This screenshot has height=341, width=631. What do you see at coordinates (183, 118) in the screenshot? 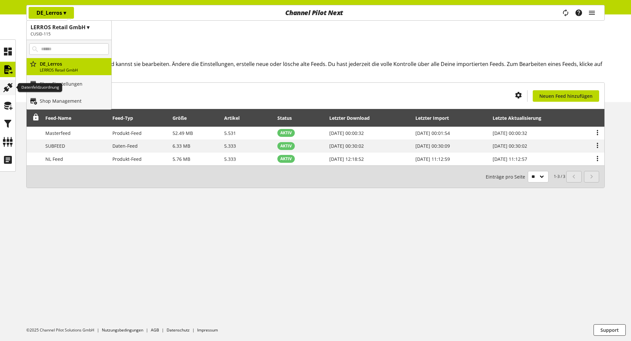
I see `div: Größe` at bounding box center [183, 118].